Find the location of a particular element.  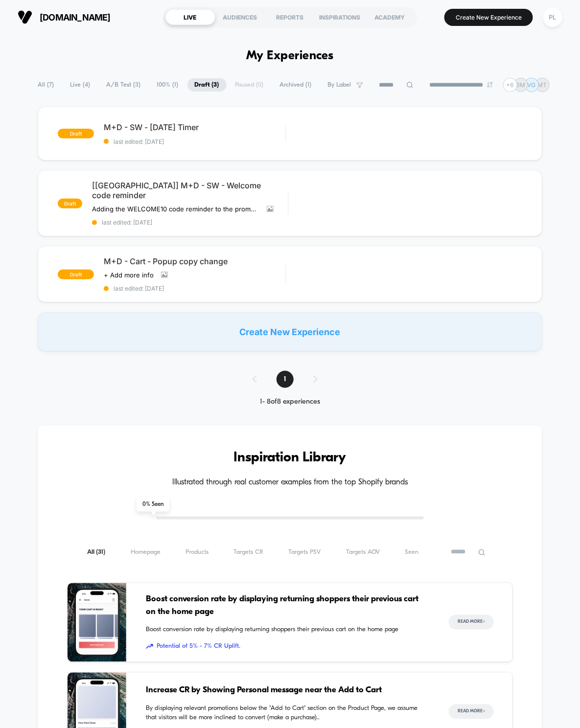

span: 0 % Seen is located at coordinates (153, 505).